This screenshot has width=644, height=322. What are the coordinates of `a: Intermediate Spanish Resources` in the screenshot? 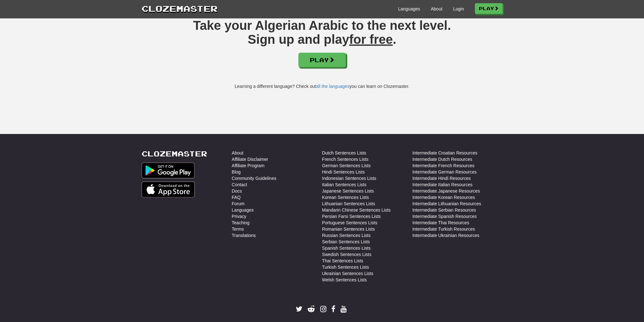 It's located at (444, 217).